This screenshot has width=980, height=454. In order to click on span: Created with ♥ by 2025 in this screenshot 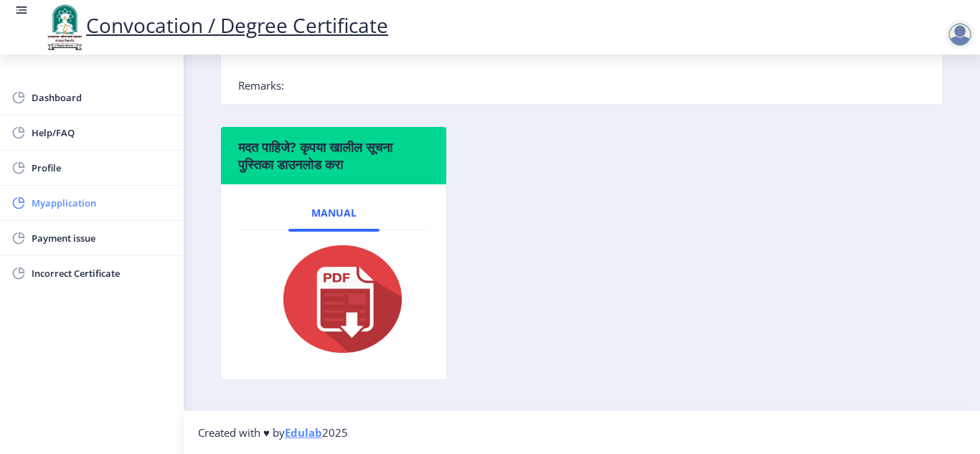, I will do `click(273, 432)`.